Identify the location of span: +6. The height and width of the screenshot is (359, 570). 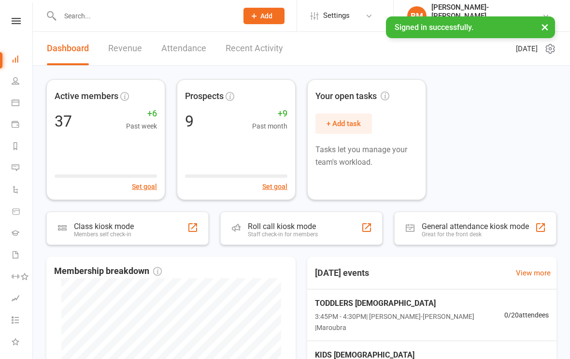
(142, 114).